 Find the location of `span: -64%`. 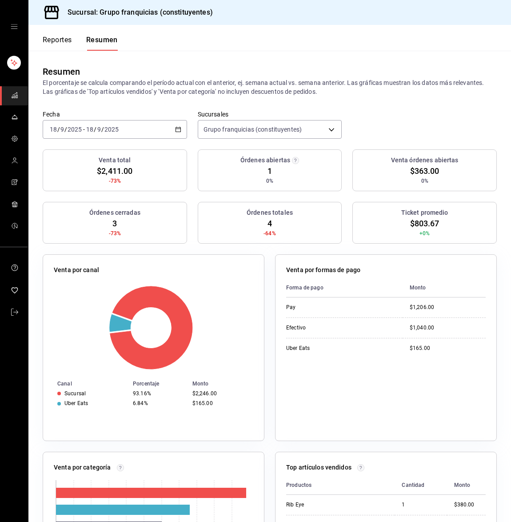

span: -64% is located at coordinates (270, 233).